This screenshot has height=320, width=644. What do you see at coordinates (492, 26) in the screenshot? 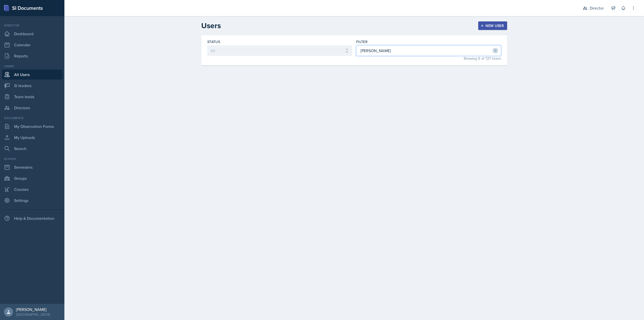
I see `div: New User` at bounding box center [492, 26].